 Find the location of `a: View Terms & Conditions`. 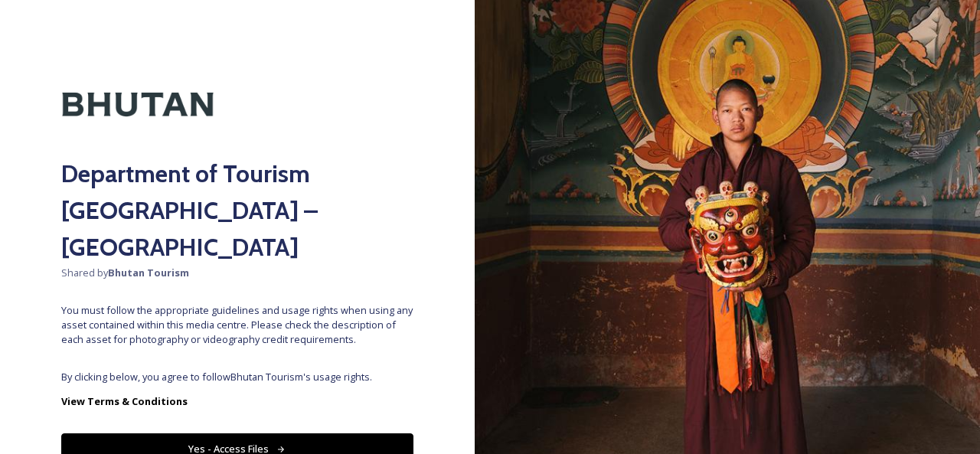

a: View Terms & Conditions is located at coordinates (238, 401).